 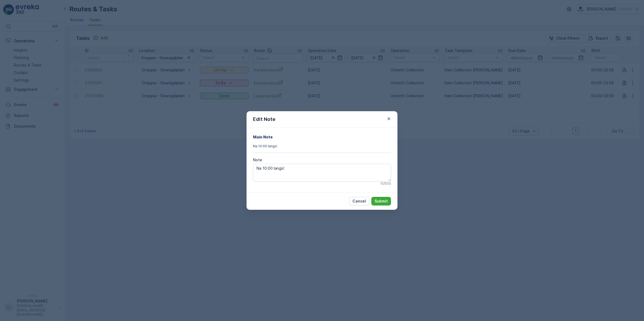 I want to click on p: 15 / 500, so click(x=386, y=184).